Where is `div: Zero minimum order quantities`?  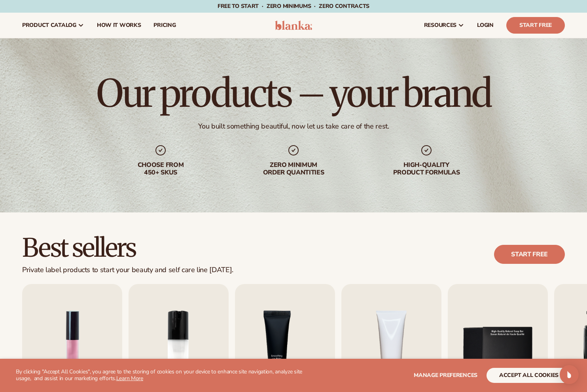 div: Zero minimum order quantities is located at coordinates (294, 169).